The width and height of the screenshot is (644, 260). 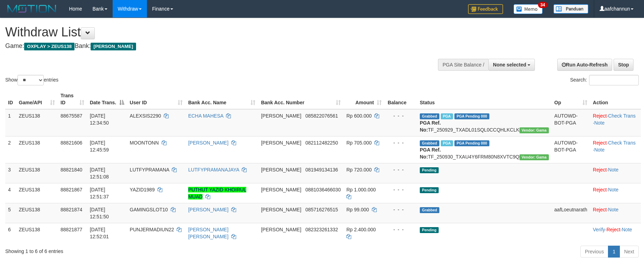 What do you see at coordinates (322, 116) in the screenshot?
I see `span: Copy 085822076561 to clipboard` at bounding box center [322, 116].